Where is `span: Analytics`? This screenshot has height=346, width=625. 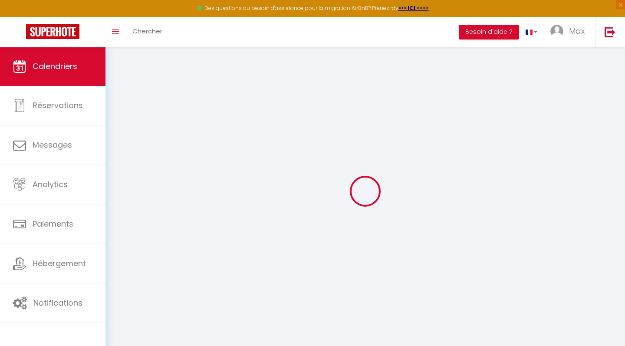 span: Analytics is located at coordinates (50, 184).